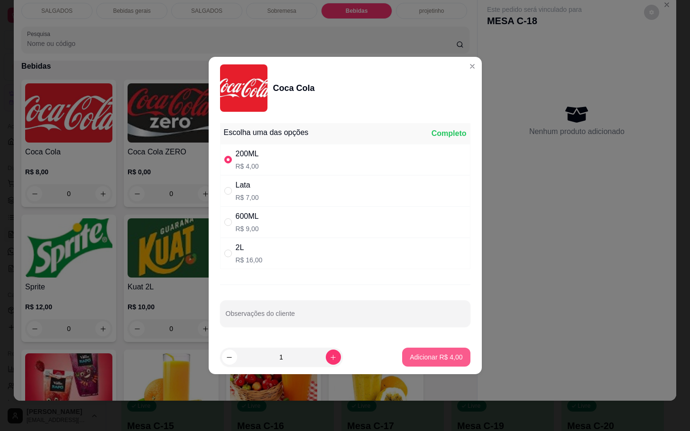 This screenshot has width=690, height=431. Describe the element at coordinates (247, 217) in the screenshot. I see `div: 600ML` at that location.